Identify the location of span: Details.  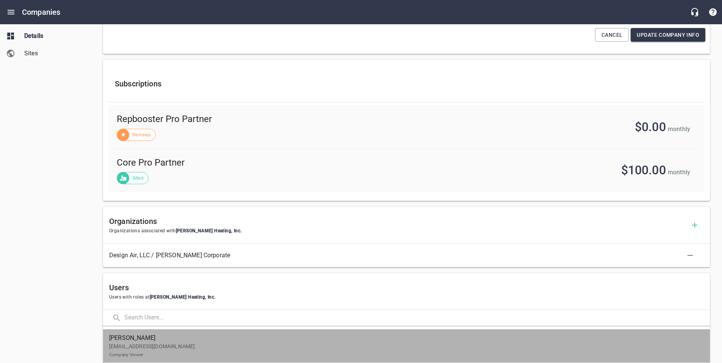
(53, 36).